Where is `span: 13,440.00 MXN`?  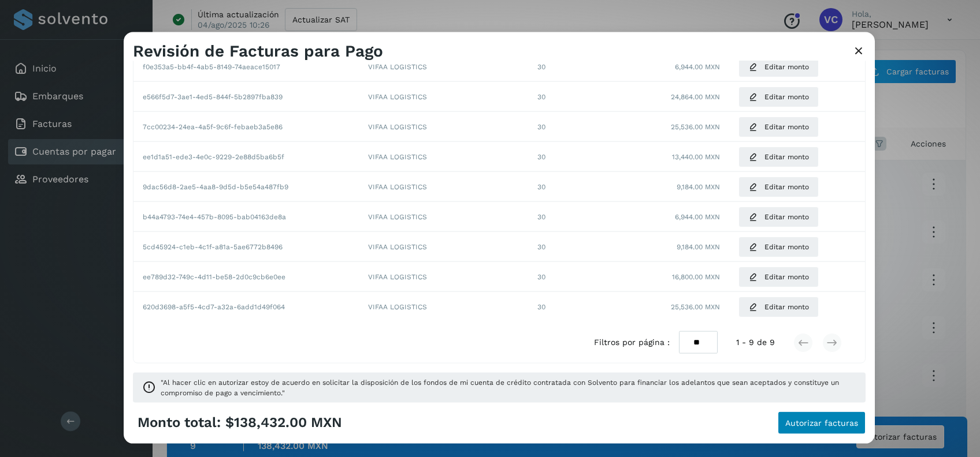 span: 13,440.00 MXN is located at coordinates (696, 156).